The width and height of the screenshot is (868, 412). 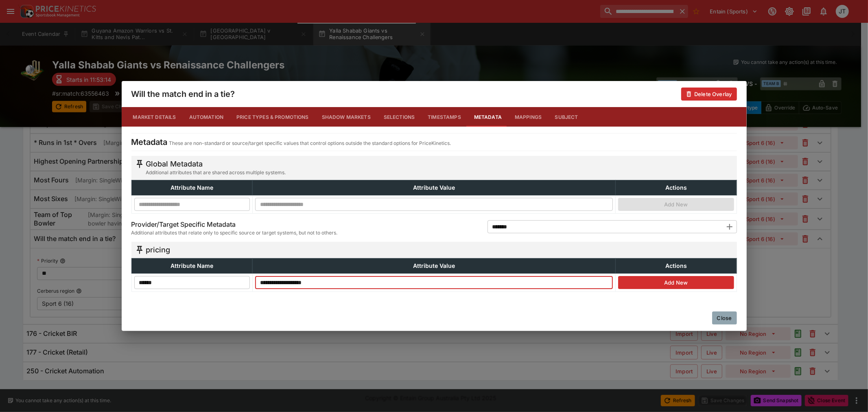 What do you see at coordinates (183, 94) in the screenshot?
I see `h4: Will the match end in a tie?` at bounding box center [183, 94].